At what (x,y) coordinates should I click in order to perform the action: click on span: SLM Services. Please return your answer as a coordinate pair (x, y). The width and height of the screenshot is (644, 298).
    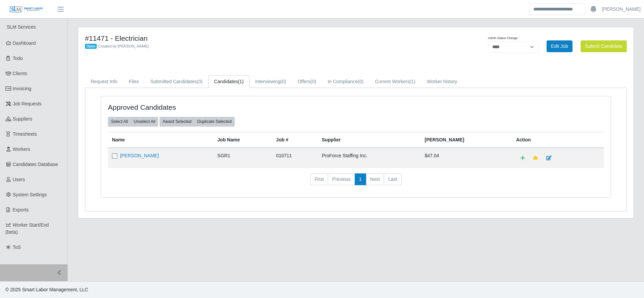
    Looking at the image, I should click on (21, 27).